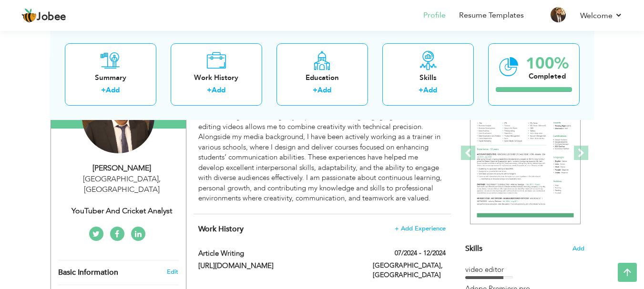 This screenshot has height=289, width=644. I want to click on span: + Add Experience, so click(420, 229).